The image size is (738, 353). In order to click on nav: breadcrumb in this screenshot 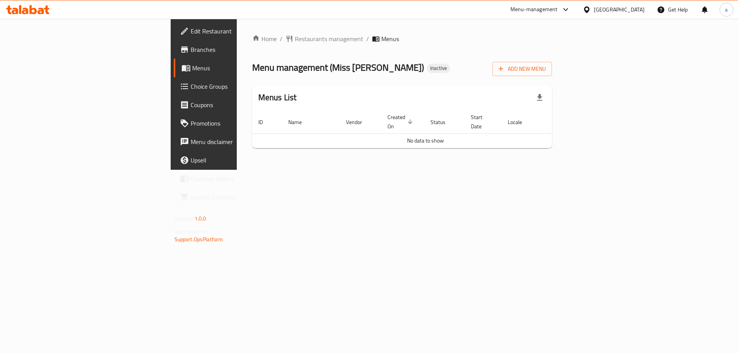, I will do `click(402, 39)`.